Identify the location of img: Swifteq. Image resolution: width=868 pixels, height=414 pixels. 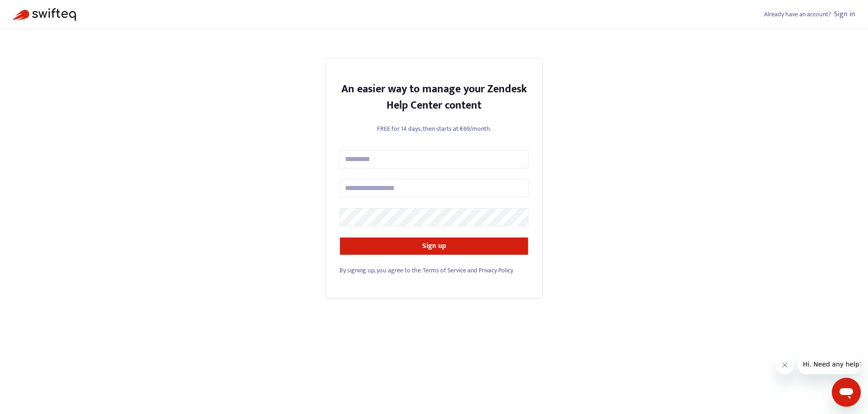
(44, 14).